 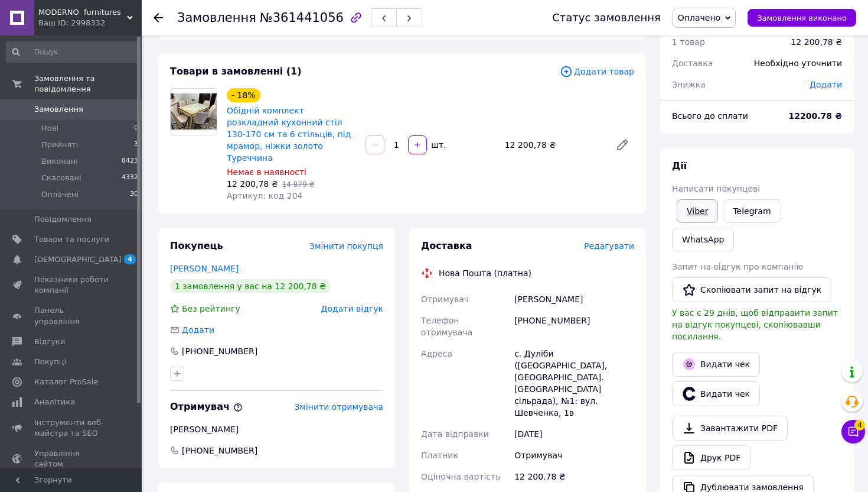 I want to click on div: Отримувач, so click(x=574, y=455).